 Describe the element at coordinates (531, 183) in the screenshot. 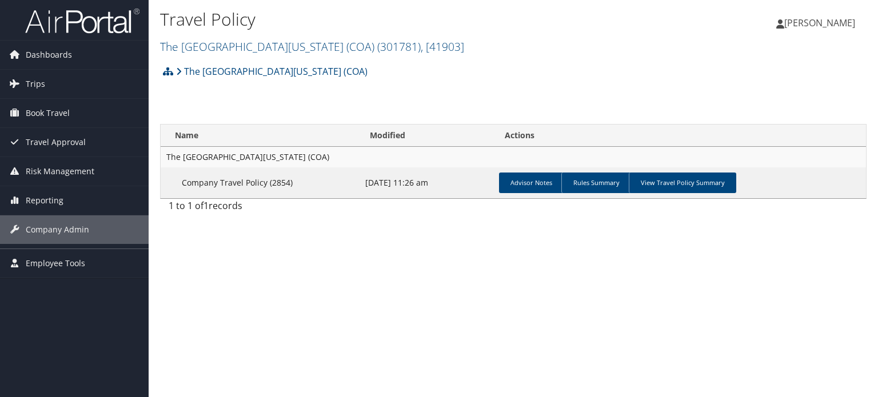

I see `a: Advisor Notes` at that location.